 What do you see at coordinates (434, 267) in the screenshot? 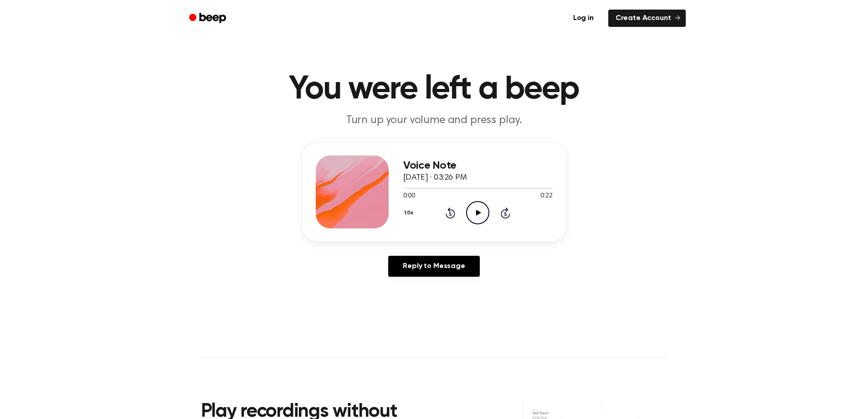
I see `a: Reply to Message` at bounding box center [434, 267].